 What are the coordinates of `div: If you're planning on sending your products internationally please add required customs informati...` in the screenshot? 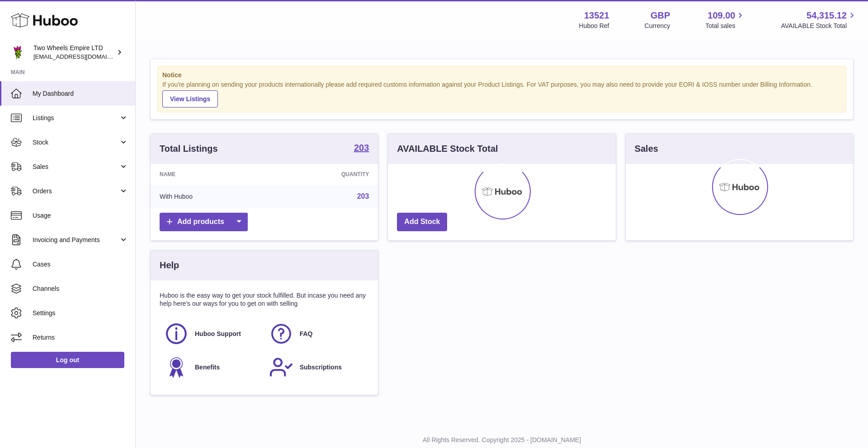 It's located at (502, 94).